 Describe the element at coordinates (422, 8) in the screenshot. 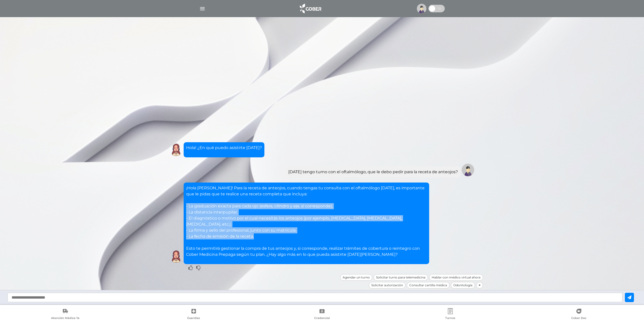

I see `img: profile-placeholder.svg` at that location.